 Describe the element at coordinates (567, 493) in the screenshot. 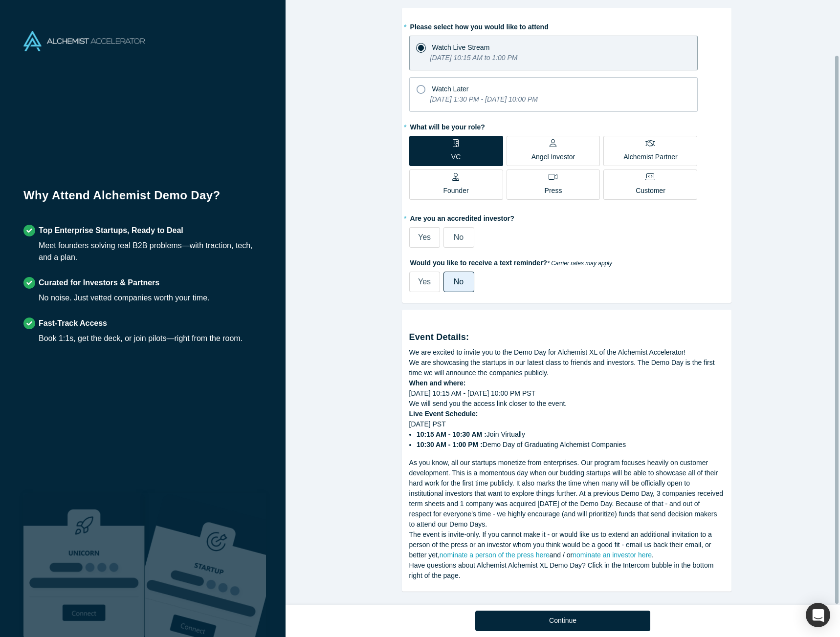

I see `div: As you know, all our startups monetize from enterprises. Our program focuses heavily on customer ...` at that location.